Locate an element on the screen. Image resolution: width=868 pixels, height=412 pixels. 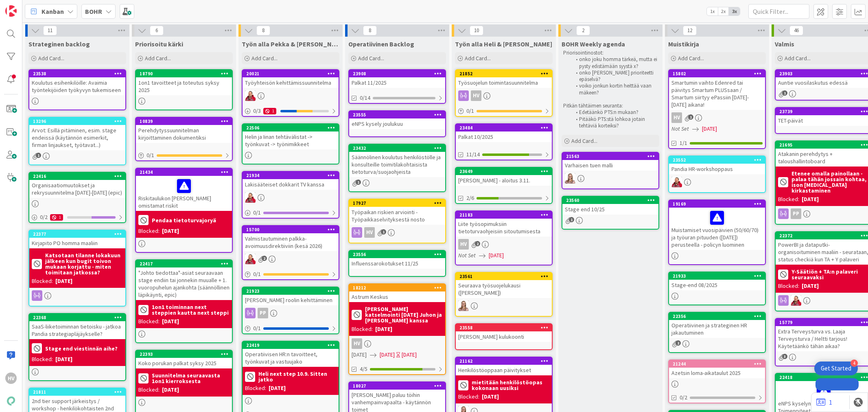
div: 22368SaaS-liiketoiminnan tietoisku - jatkoa Pandia strategiapläjäykselle? is located at coordinates (77, 327).